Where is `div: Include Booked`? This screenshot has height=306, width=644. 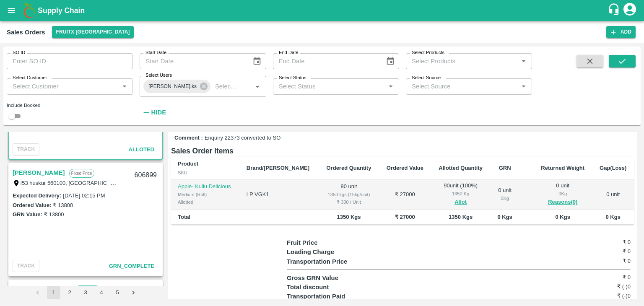
div: Include Booked is located at coordinates (70, 105).